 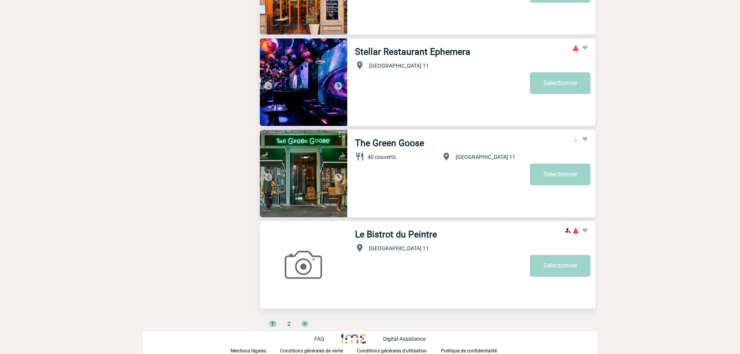 What do you see at coordinates (568, 230) in the screenshot?
I see `img: Prestataire ayant déjà créé un devis` at bounding box center [568, 230].